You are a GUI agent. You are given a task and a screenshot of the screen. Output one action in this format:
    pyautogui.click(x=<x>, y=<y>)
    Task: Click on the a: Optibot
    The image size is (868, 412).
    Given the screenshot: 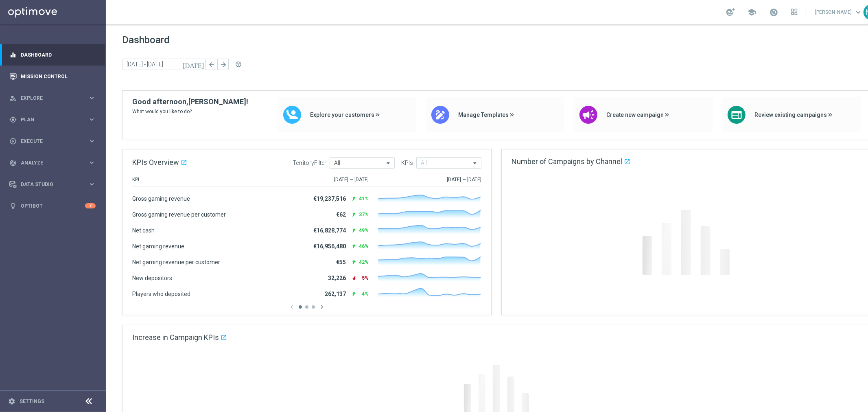 What is the action you would take?
    pyautogui.click(x=53, y=206)
    